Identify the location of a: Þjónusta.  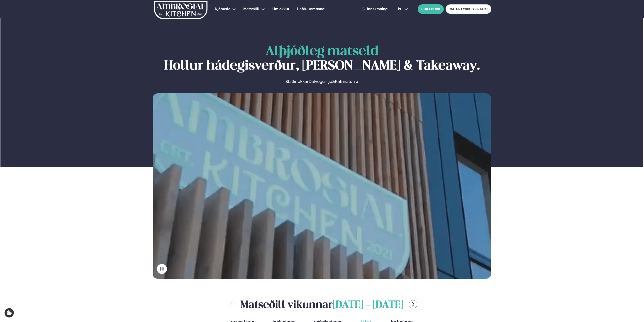
(223, 9).